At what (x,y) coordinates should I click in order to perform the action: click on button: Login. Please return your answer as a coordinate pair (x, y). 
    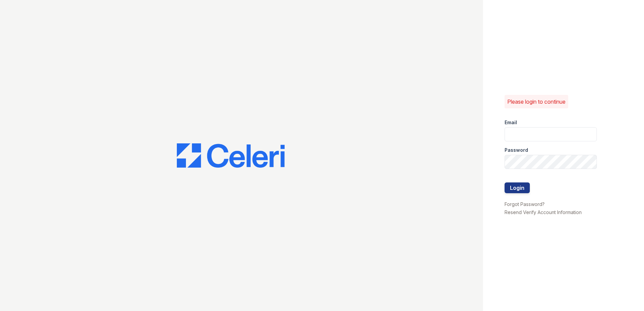
    Looking at the image, I should click on (517, 188).